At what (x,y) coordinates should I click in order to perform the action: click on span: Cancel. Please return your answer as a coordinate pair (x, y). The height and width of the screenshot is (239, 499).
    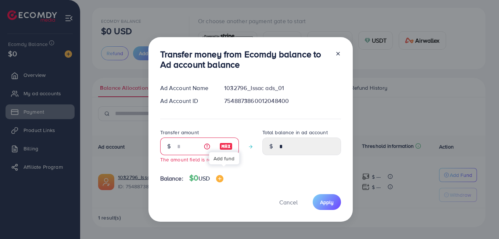
    Looking at the image, I should click on (289, 202).